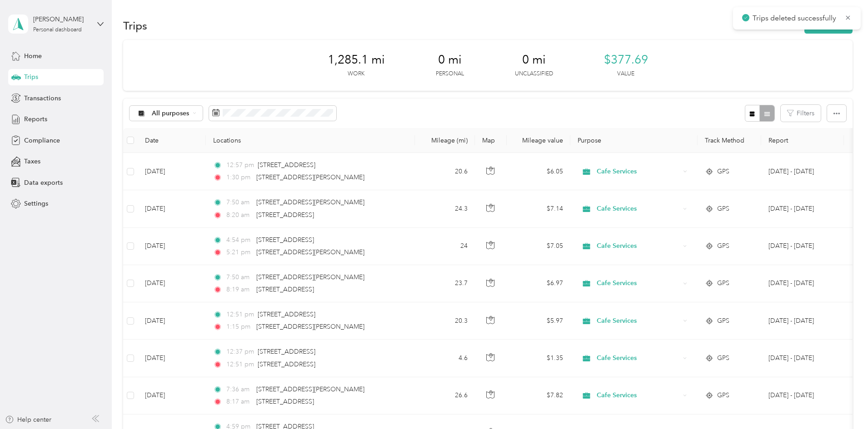 The image size is (868, 429). What do you see at coordinates (795, 18) in the screenshot?
I see `p: Trips deleted successfully` at bounding box center [795, 18].